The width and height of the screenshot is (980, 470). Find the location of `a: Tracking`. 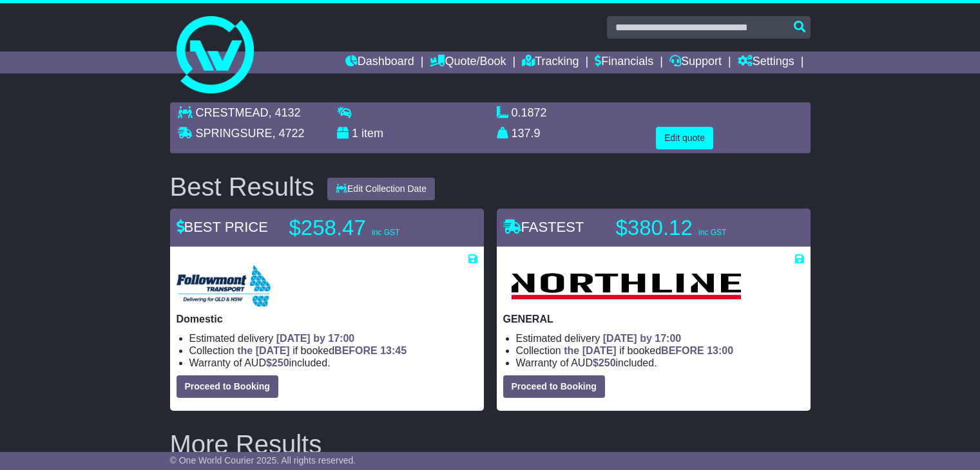

a: Tracking is located at coordinates (550, 62).